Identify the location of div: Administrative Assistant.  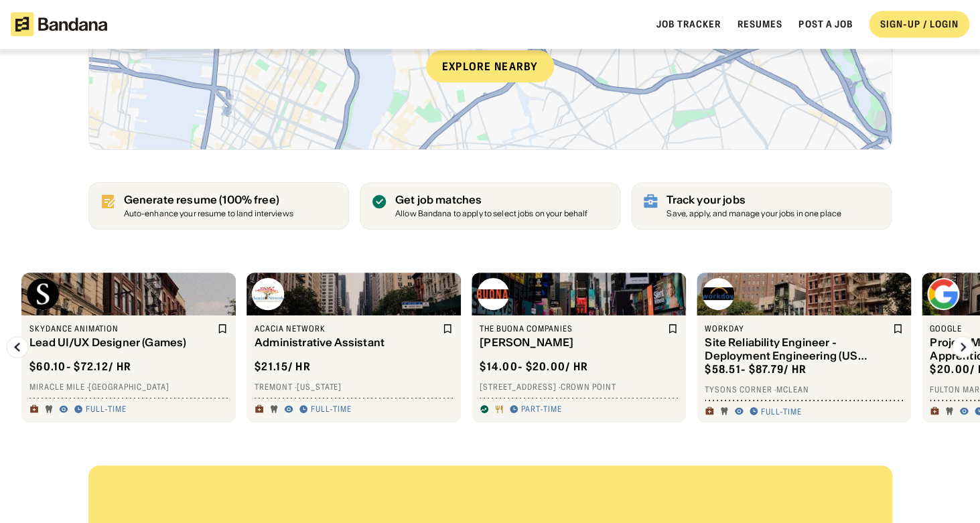
(347, 343).